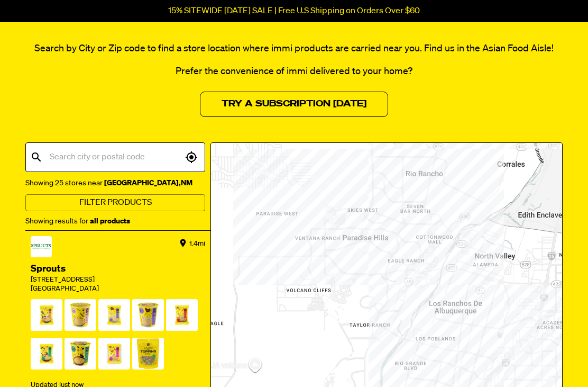  I want to click on div: Showing 25 stores near, so click(115, 183).